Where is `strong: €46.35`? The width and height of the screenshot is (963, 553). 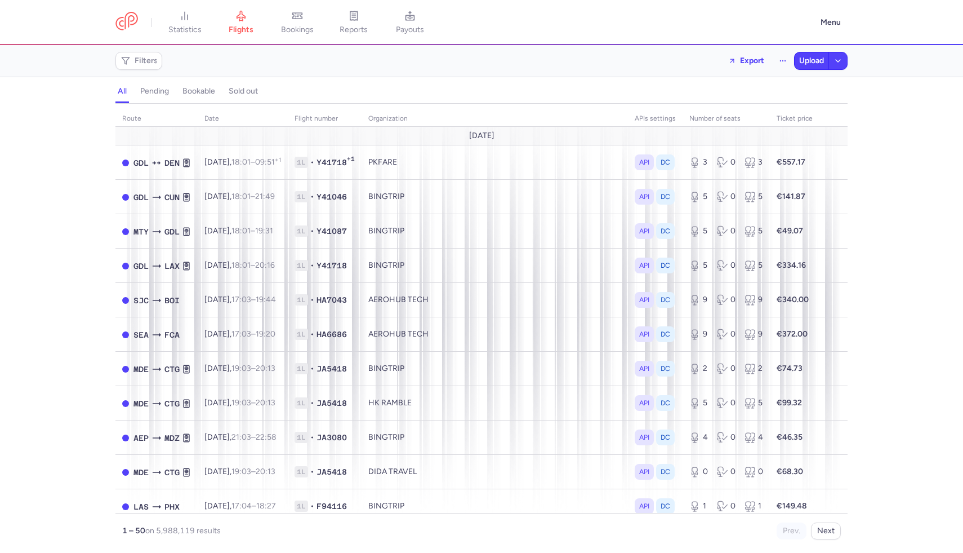 strong: €46.35 is located at coordinates (790, 437).